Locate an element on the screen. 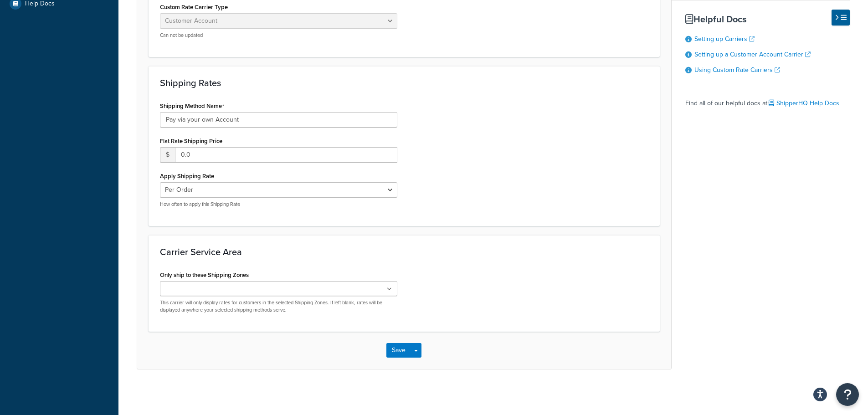 This screenshot has width=868, height=415. button: Hide Help Docs is located at coordinates (841, 17).